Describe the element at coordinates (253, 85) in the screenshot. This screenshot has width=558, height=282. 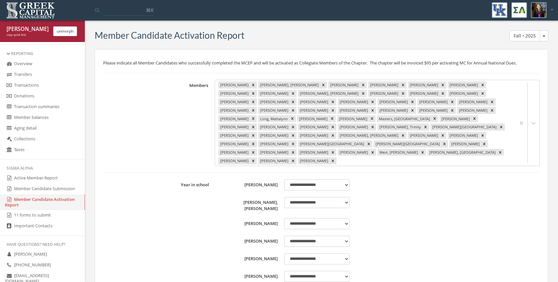
I see `div: Remove Abbuhl, Lydia` at that location.